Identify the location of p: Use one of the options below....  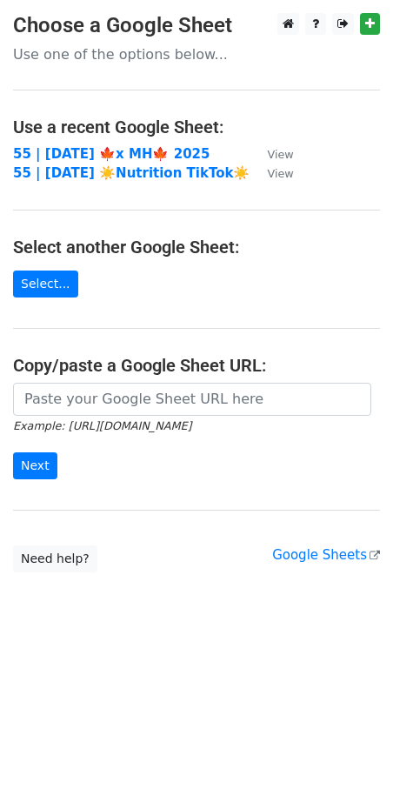
(197, 54).